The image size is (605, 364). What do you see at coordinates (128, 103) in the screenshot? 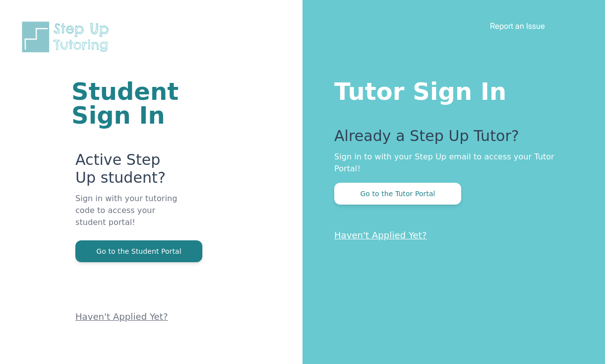
I see `h1: Student Sign In` at bounding box center [128, 103].